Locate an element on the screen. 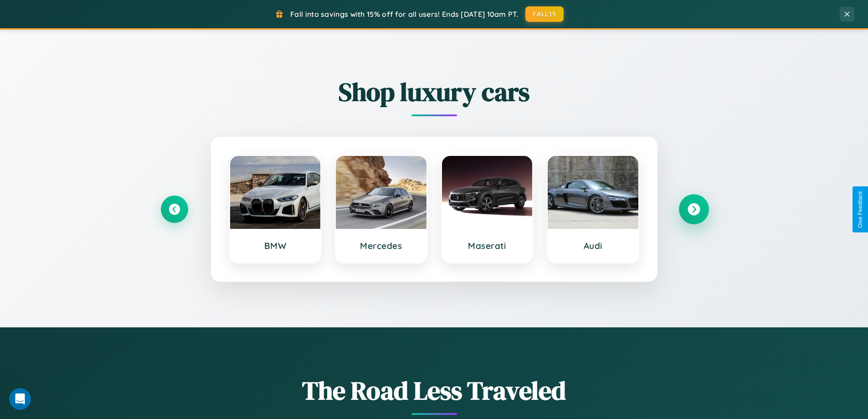 The width and height of the screenshot is (868, 419). h3: BMW is located at coordinates (275, 246).